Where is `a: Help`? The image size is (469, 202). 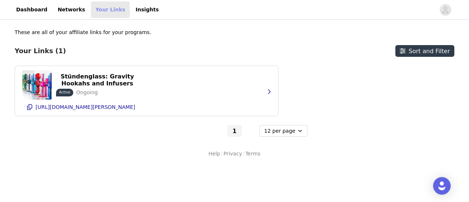
a: Help is located at coordinates (214, 153).